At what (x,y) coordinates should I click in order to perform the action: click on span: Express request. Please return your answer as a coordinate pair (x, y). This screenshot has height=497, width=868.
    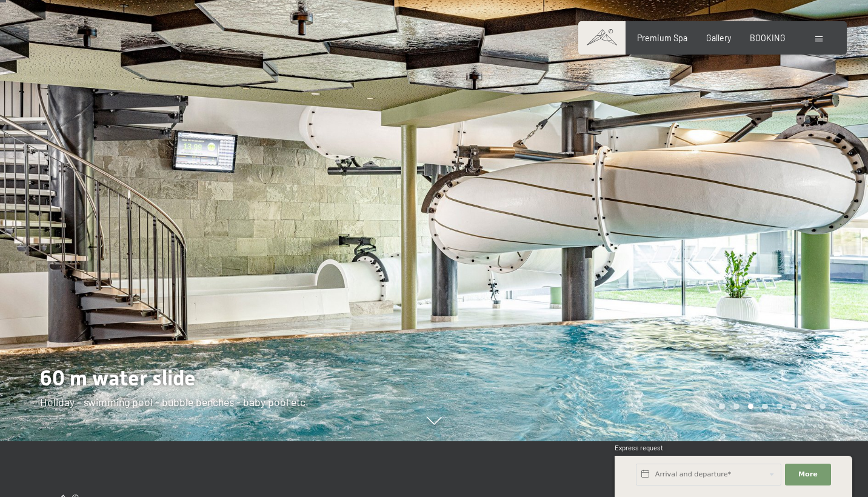
    Looking at the image, I should click on (639, 447).